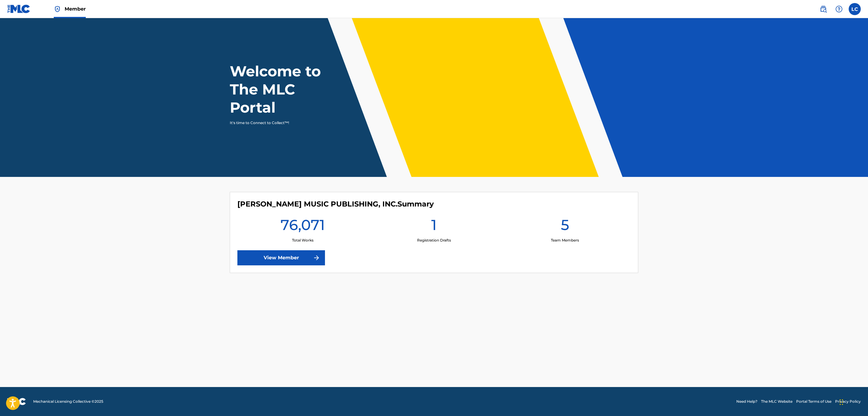 The height and width of the screenshot is (416, 868). Describe the element at coordinates (68, 401) in the screenshot. I see `span: Mechanical Licensing Collective © 2025` at that location.